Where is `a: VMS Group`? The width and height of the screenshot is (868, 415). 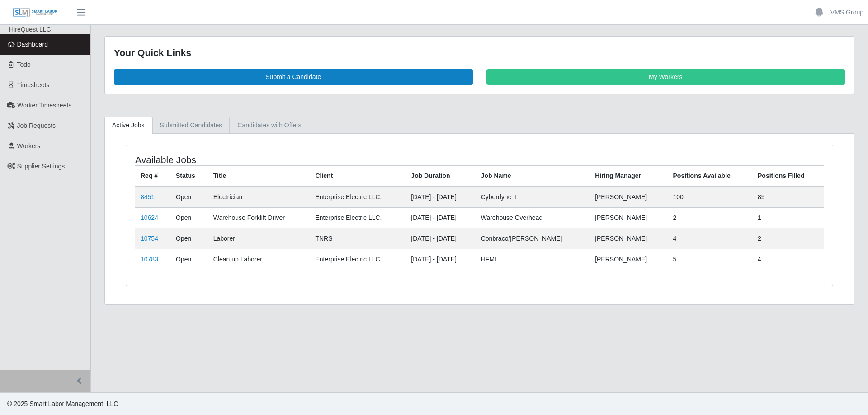
a: VMS Group is located at coordinates (847, 12).